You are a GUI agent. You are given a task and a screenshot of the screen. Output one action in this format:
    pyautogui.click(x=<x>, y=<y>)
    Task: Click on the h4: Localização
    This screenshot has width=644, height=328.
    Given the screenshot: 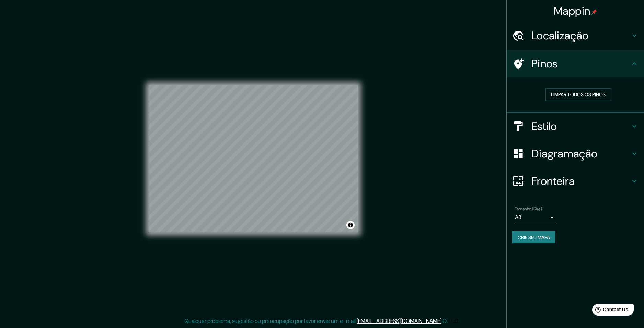 What is the action you would take?
    pyautogui.click(x=581, y=36)
    